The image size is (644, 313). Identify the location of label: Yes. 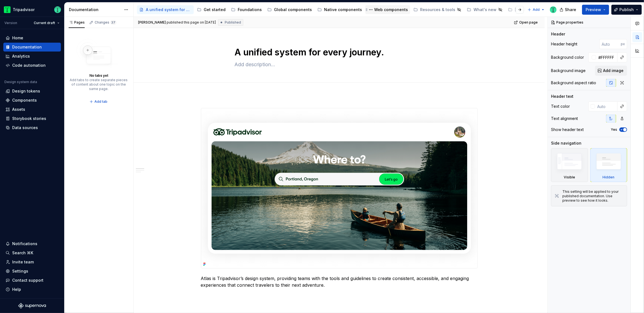
(614, 129).